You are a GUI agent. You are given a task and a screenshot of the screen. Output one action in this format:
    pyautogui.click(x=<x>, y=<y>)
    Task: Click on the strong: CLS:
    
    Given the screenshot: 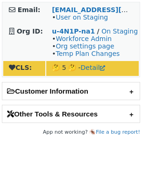 What is the action you would take?
    pyautogui.click(x=20, y=68)
    